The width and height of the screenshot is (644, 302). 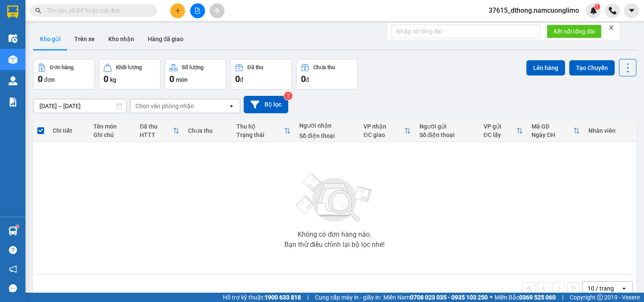 I want to click on div: Số lượng, so click(x=192, y=67).